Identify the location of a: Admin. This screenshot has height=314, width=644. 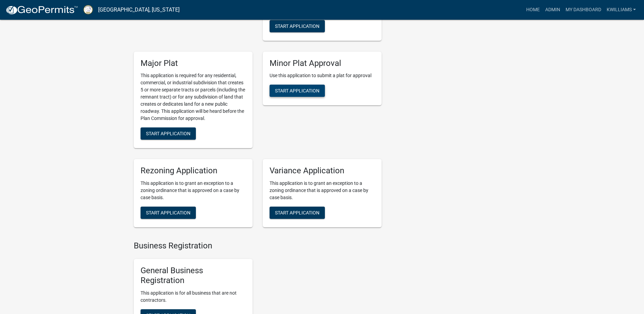
(553, 10).